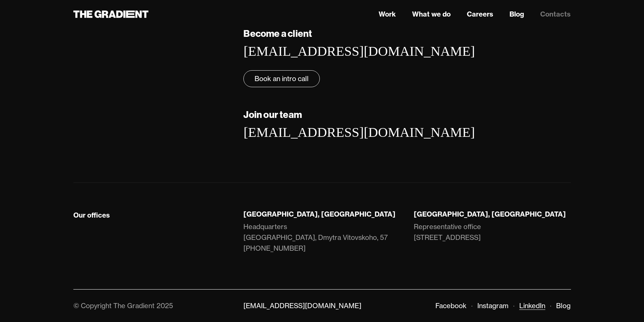 This screenshot has width=644, height=322. What do you see at coordinates (272, 114) in the screenshot?
I see `strong: Join our team` at bounding box center [272, 114].